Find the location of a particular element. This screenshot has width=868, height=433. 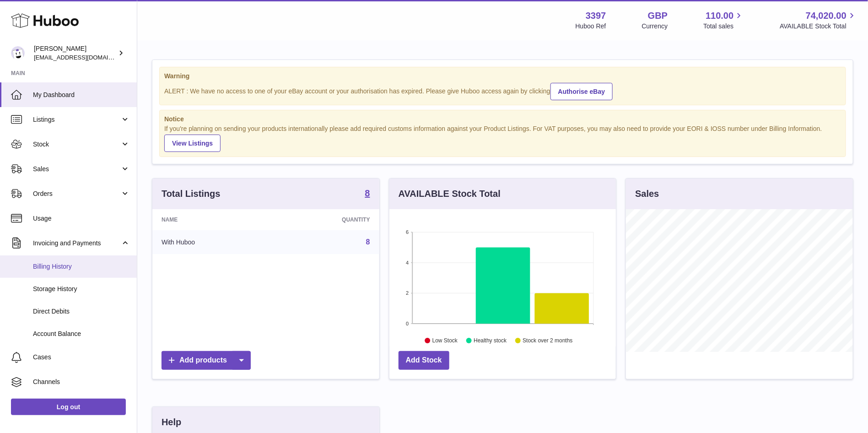

strong: Warning is located at coordinates (503, 76).